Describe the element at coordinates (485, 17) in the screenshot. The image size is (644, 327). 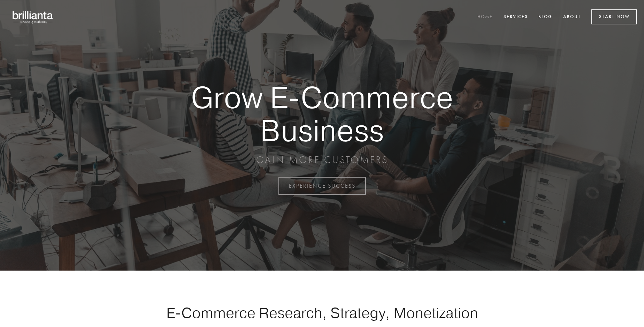
I see `a: Home` at that location.